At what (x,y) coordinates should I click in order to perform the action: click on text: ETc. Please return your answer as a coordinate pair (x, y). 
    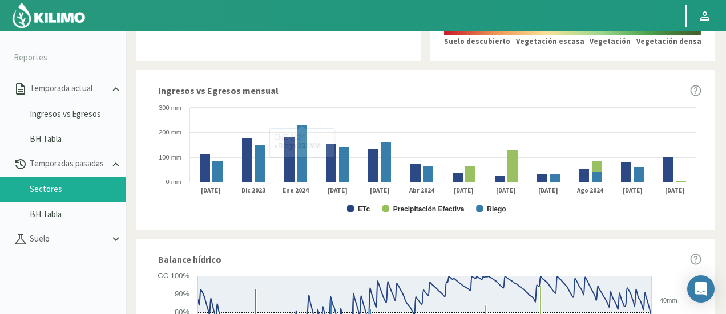
    Looking at the image, I should click on (364, 209).